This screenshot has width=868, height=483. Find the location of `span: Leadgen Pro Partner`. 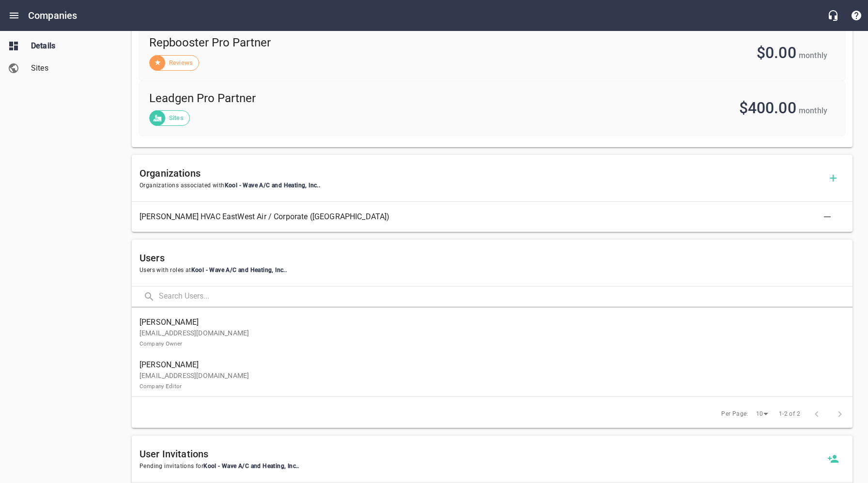

span: Leadgen Pro Partner is located at coordinates (319, 99).